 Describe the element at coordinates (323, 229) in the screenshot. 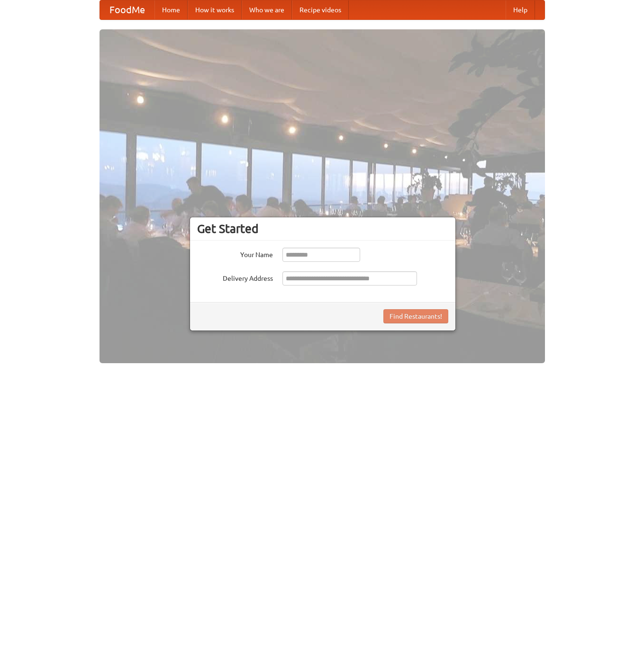

I see `h3: Get Started` at that location.